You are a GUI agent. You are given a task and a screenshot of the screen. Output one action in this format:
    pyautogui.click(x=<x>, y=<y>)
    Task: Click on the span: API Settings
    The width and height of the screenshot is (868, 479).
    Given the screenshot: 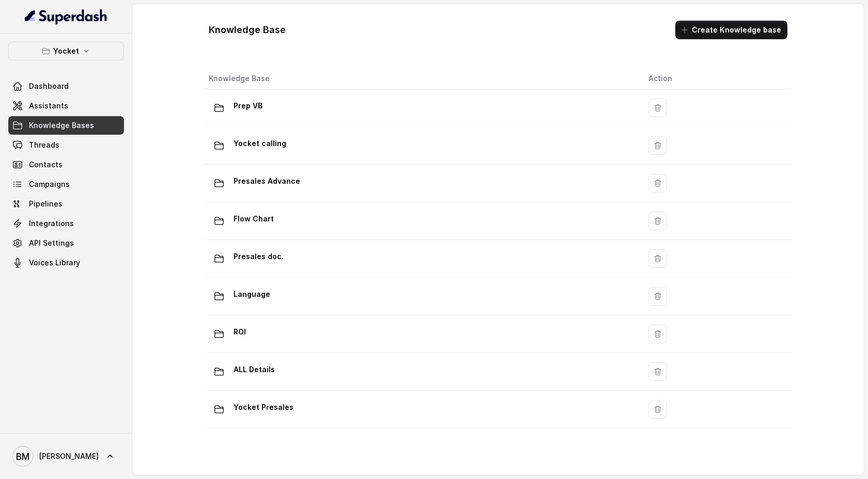 What is the action you would take?
    pyautogui.click(x=51, y=243)
    